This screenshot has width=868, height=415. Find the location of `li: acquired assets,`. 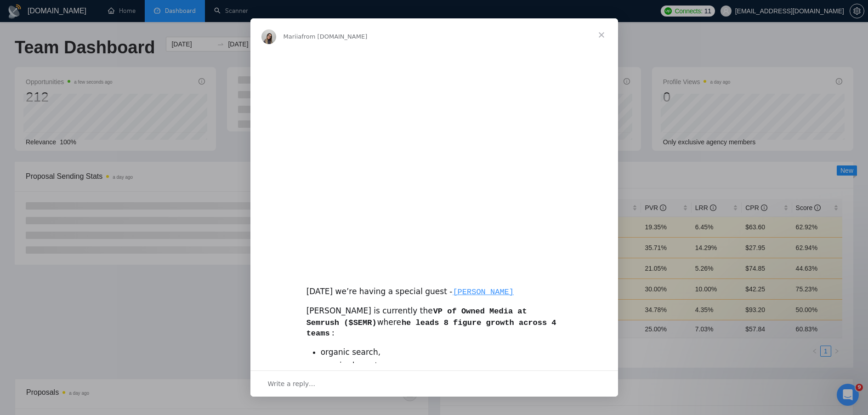

li: acquired assets, is located at coordinates (441, 366).